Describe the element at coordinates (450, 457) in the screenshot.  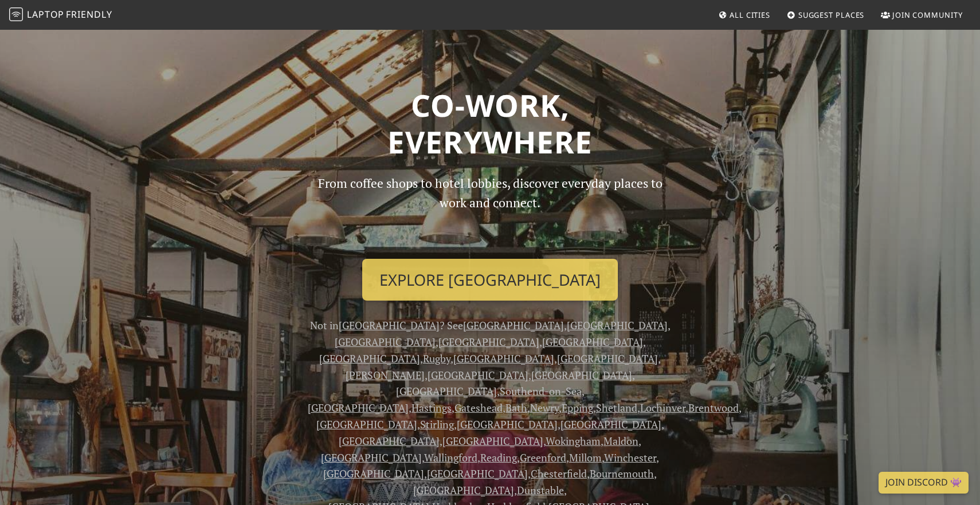
I see `a: Wallingford` at that location.